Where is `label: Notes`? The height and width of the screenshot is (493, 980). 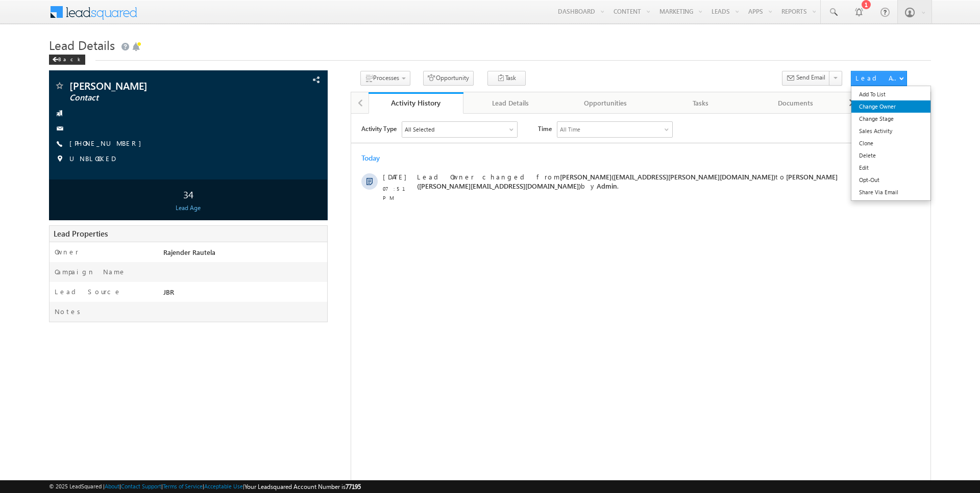
label: Notes is located at coordinates (70, 312).